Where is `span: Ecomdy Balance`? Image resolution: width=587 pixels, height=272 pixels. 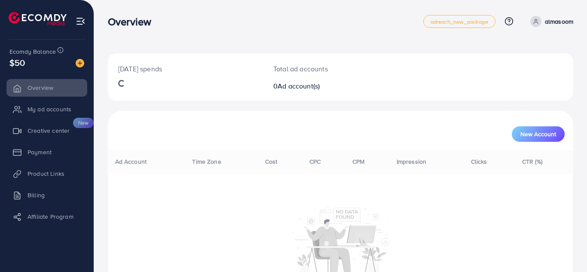
span: Ecomdy Balance is located at coordinates (33, 52).